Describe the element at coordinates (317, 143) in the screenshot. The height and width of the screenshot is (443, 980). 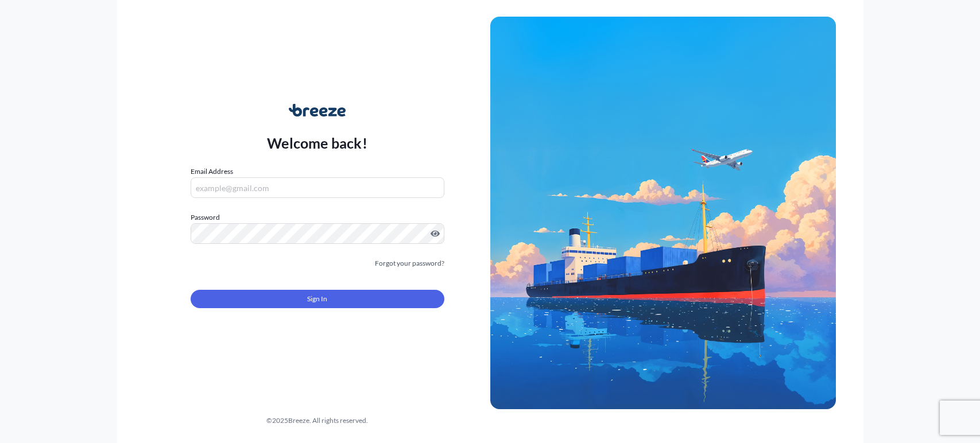
I see `p: Welcome back!` at that location.